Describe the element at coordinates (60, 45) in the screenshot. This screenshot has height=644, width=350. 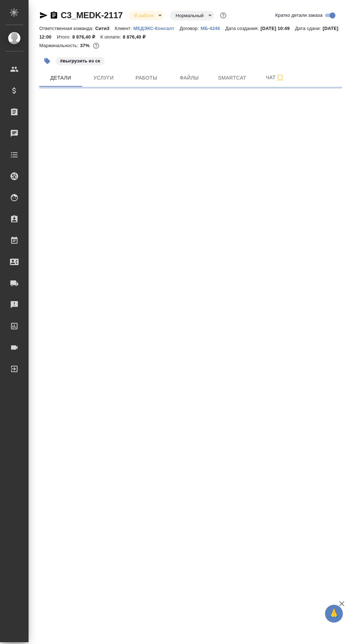
I see `p: Маржинальность:` at that location.